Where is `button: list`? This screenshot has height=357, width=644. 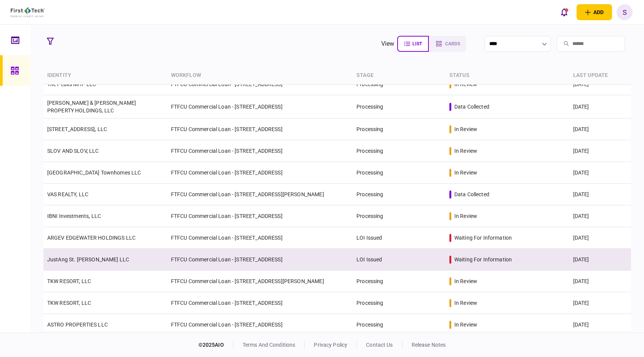 button: list is located at coordinates (413, 44).